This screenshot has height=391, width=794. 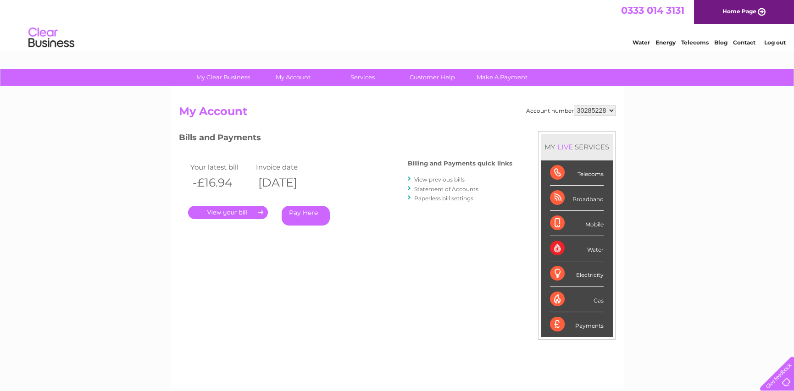 I want to click on a: View previous bills, so click(x=440, y=179).